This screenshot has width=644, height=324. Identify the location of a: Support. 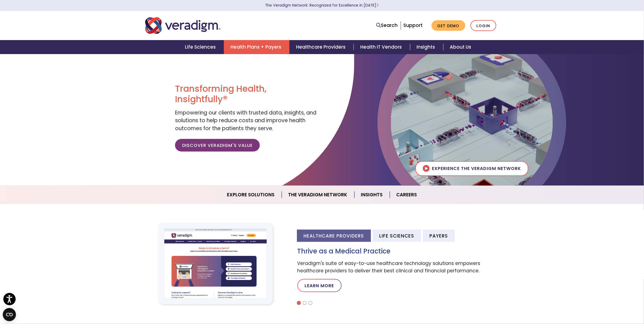
(414, 25).